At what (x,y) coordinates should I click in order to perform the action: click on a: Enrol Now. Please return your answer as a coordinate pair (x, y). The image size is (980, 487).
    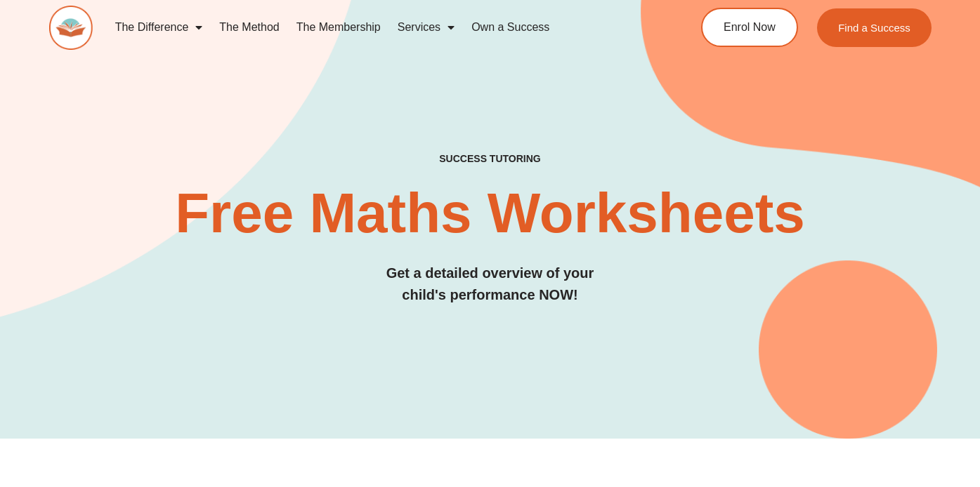
    Looking at the image, I should click on (749, 28).